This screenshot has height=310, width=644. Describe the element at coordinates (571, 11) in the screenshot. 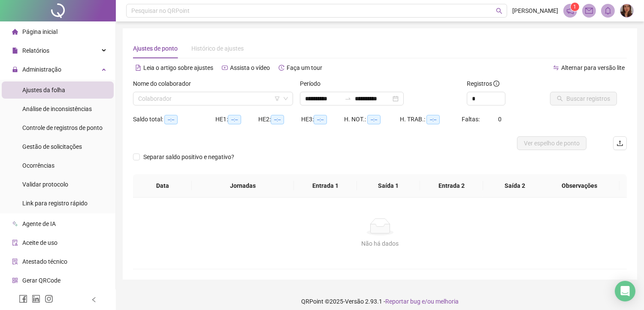

I see `span: notification` at that location.